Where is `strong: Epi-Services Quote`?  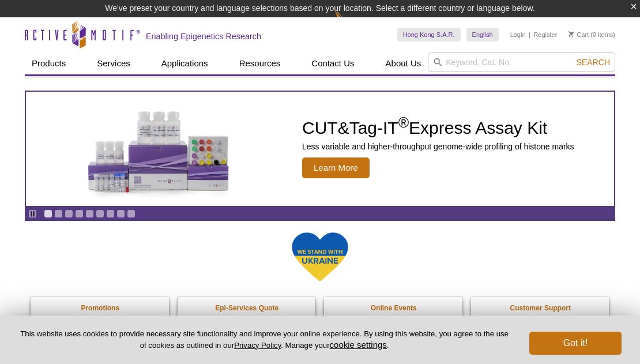 strong: Epi-Services Quote is located at coordinates (247, 308).